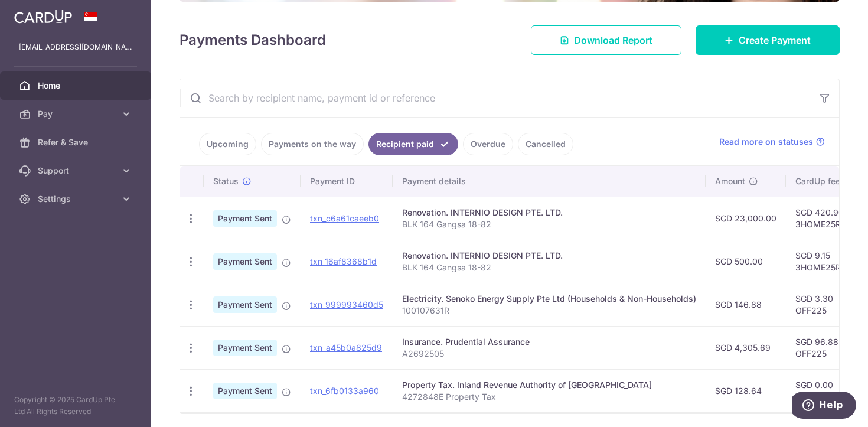  What do you see at coordinates (772, 142) in the screenshot?
I see `a: Read more on statuses` at bounding box center [772, 142].